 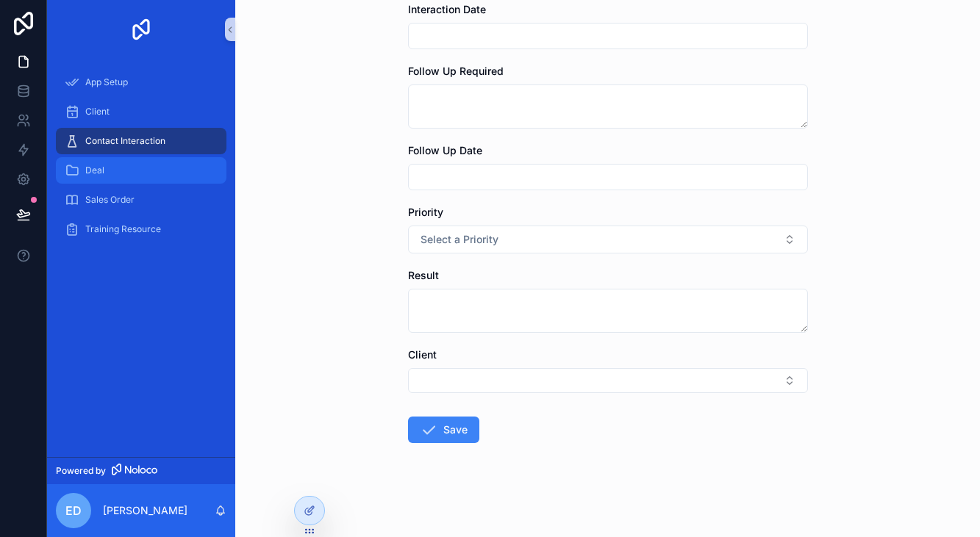 I want to click on a: Client, so click(x=141, y=111).